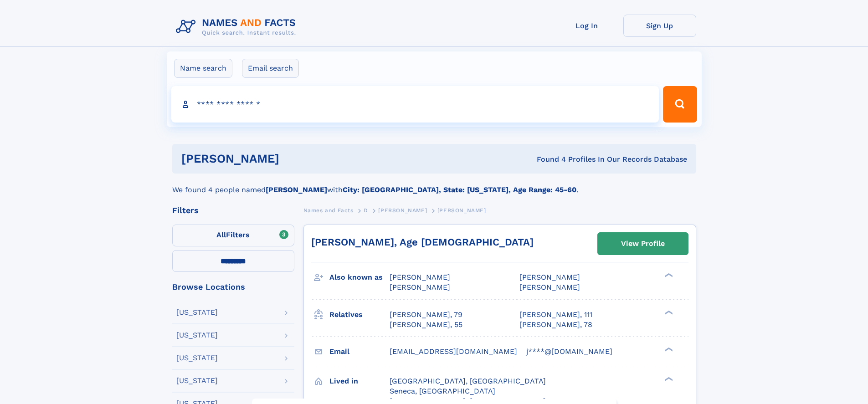 The height and width of the screenshot is (404, 868). What do you see at coordinates (415, 104) in the screenshot?
I see `input: search input` at bounding box center [415, 104].